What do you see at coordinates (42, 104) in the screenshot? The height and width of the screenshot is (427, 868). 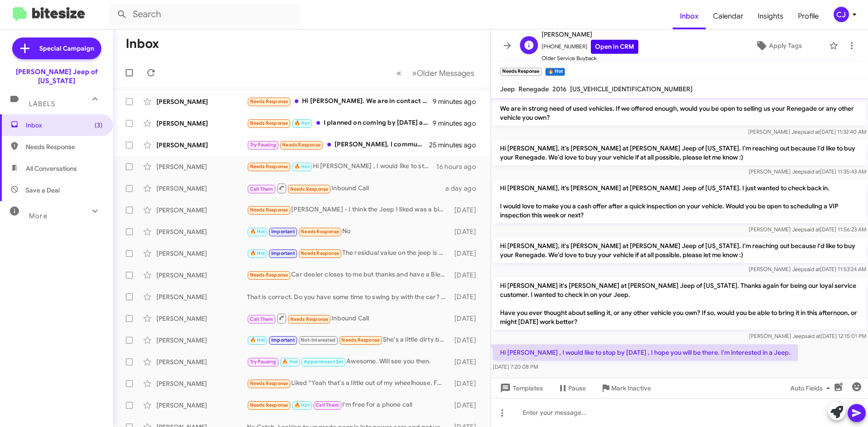 I see `span: Labels` at bounding box center [42, 104].